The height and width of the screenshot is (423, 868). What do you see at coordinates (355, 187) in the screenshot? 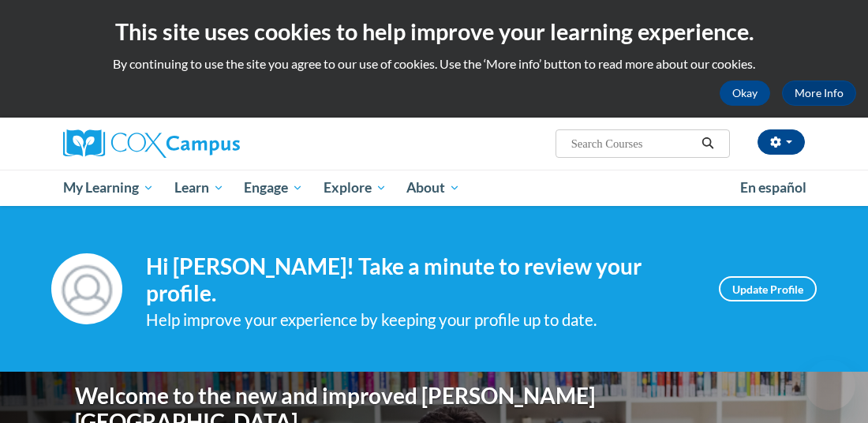
I see `span: Explore` at bounding box center [355, 187].